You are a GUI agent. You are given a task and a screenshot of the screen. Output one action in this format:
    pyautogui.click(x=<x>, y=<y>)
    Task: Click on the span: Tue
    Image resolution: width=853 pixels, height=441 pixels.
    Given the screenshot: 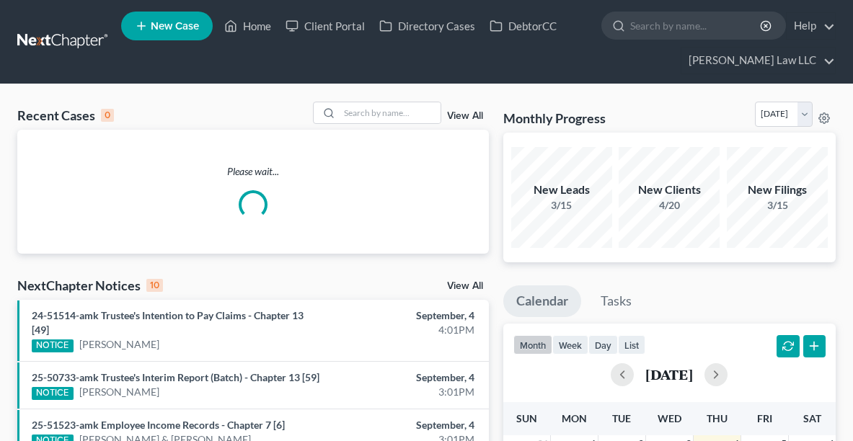 What is the action you would take?
    pyautogui.click(x=621, y=418)
    